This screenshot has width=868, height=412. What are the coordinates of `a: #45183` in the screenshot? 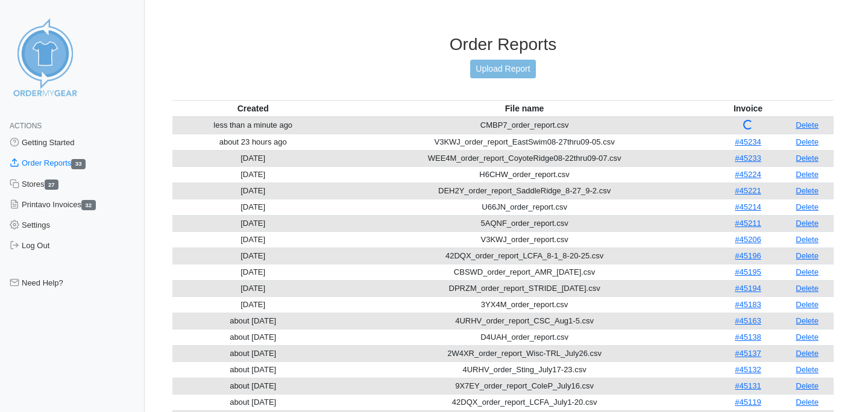 It's located at (747, 304).